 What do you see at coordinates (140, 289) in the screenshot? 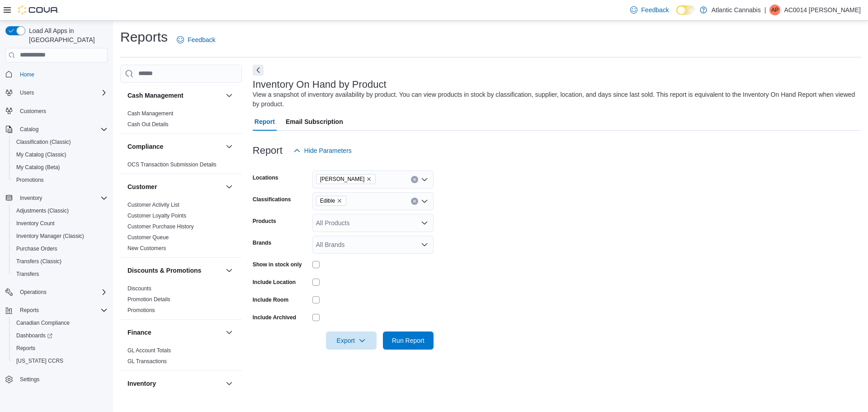
I see `a: Discounts` at bounding box center [140, 289].